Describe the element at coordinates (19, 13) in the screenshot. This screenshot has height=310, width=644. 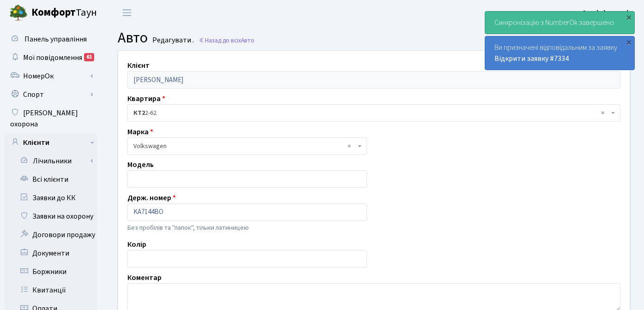
I see `img: logo.png` at that location.